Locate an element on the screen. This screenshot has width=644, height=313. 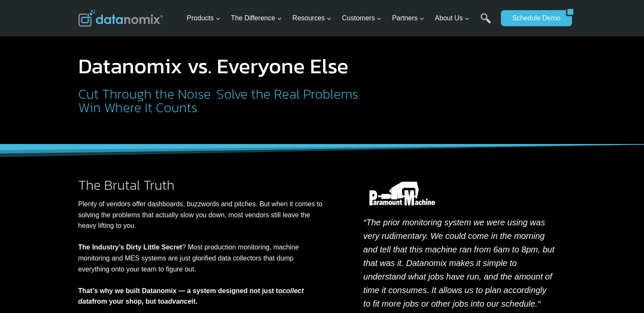
span: Partners is located at coordinates (408, 18).